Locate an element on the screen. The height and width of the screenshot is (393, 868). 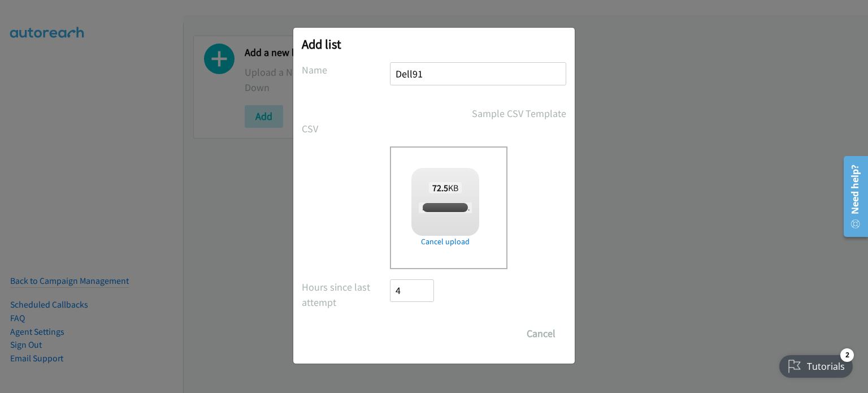
span: DELLPOD91.csv is located at coordinates (445, 207).